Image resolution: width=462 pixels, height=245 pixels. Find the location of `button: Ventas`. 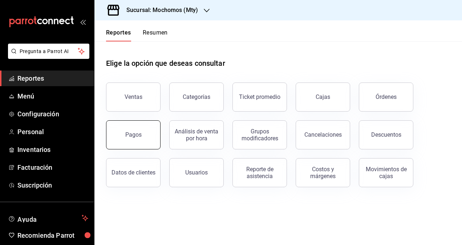

button: Ventas is located at coordinates (133, 97).